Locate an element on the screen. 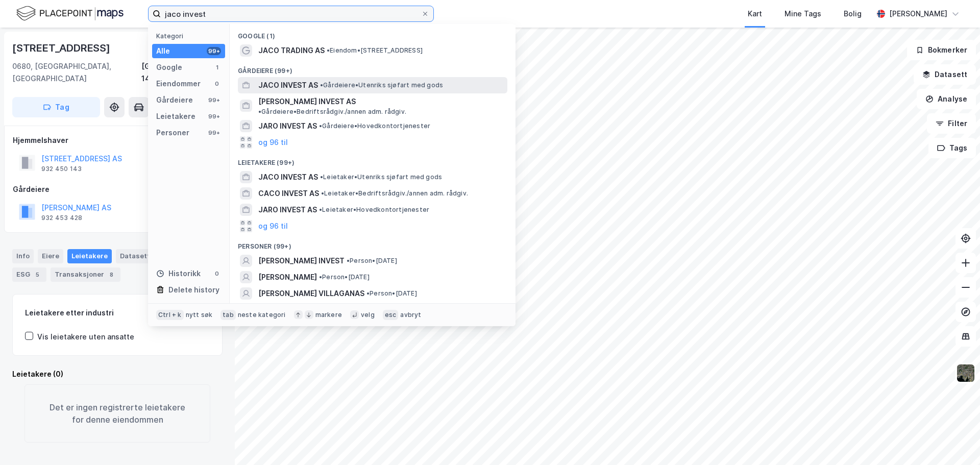 Image resolution: width=980 pixels, height=465 pixels. div: Det er ingen registrerte leietakere for denne eiendommen is located at coordinates (117, 413).